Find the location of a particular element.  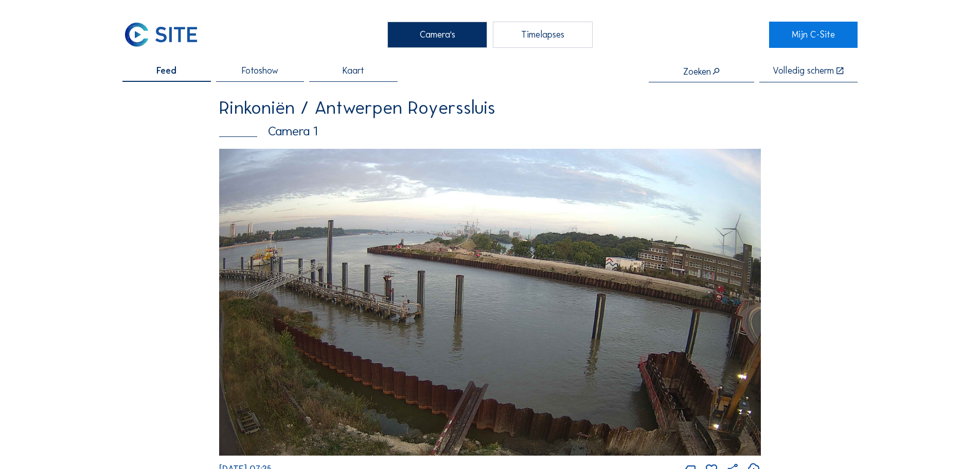

a: Mijn C-Site is located at coordinates (813, 34).